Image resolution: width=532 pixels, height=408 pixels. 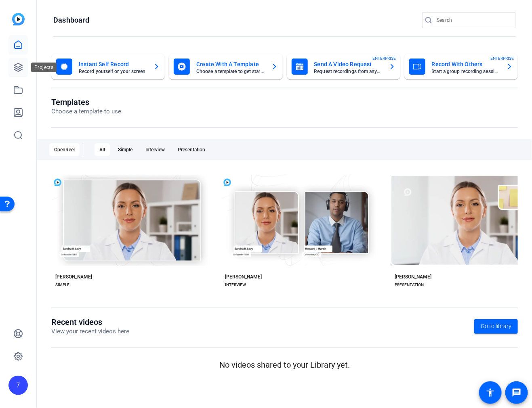 What do you see at coordinates (18, 19) in the screenshot?
I see `img: blue-gradient.svg` at bounding box center [18, 19].